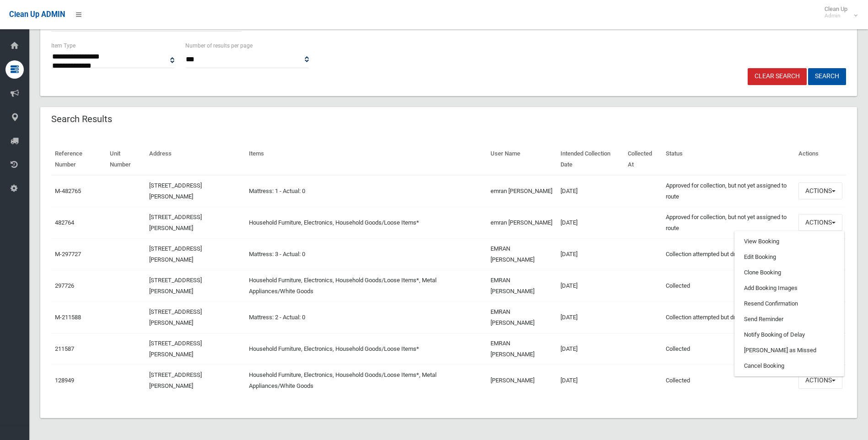  What do you see at coordinates (37, 14) in the screenshot?
I see `span: Clean Up ADMIN` at bounding box center [37, 14].